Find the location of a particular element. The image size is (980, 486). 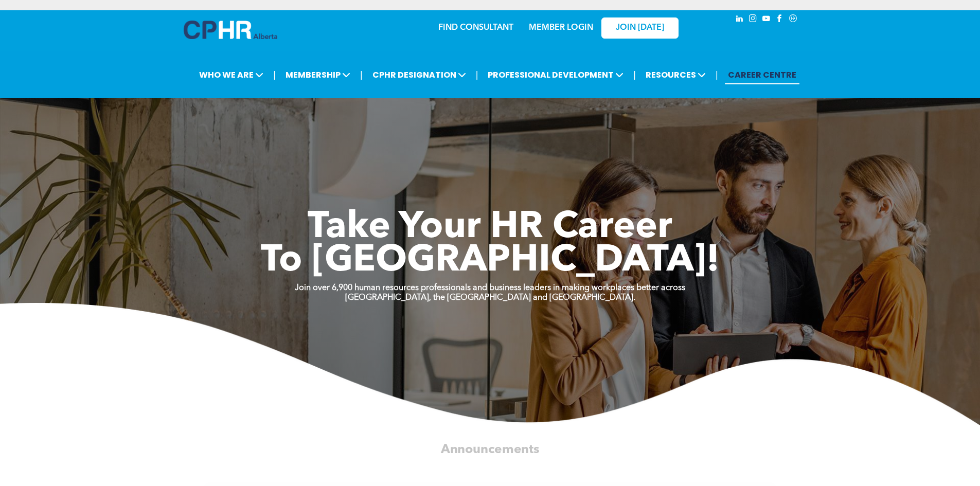

a: facebook is located at coordinates (780, 19).